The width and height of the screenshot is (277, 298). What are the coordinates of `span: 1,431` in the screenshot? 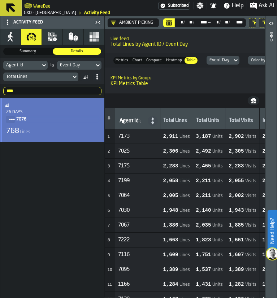 It's located at (203, 284).